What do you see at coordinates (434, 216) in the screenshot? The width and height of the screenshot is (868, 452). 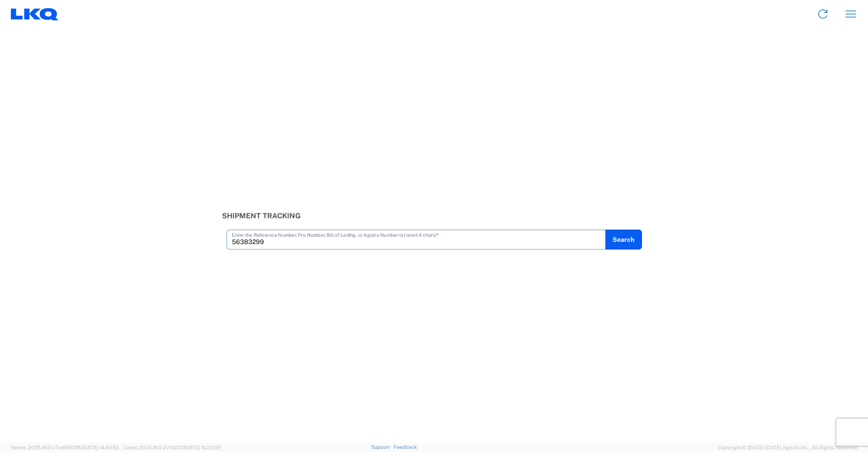 I see `h3: Shipment Tracking` at bounding box center [434, 216].